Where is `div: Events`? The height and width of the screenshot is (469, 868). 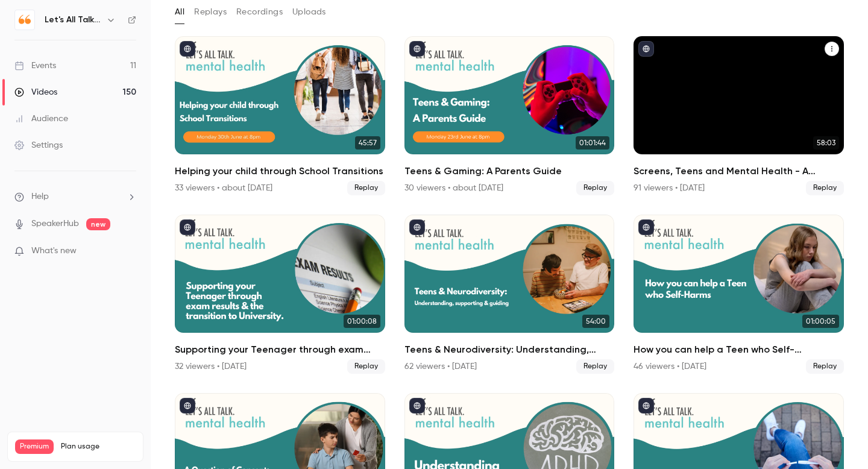 div: Events is located at coordinates (35, 66).